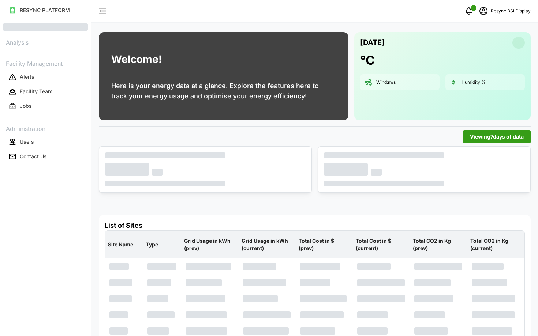  What do you see at coordinates (45, 63) in the screenshot?
I see `p: Facility Management` at bounding box center [45, 63].